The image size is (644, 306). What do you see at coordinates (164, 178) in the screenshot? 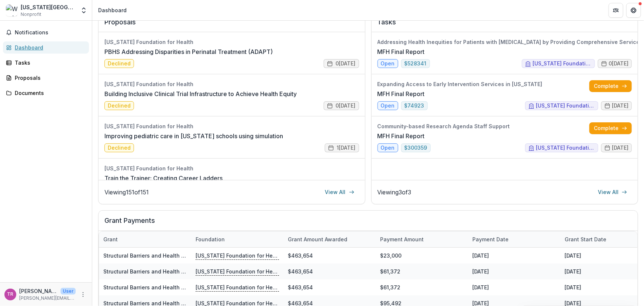
I see `a: Train the Trainer: Creating Career Ladders` at bounding box center [164, 178].